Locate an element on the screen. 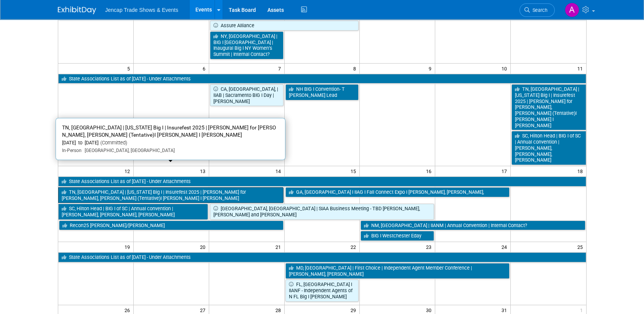 This screenshot has height=314, width=644. span: 25 is located at coordinates (581, 247).